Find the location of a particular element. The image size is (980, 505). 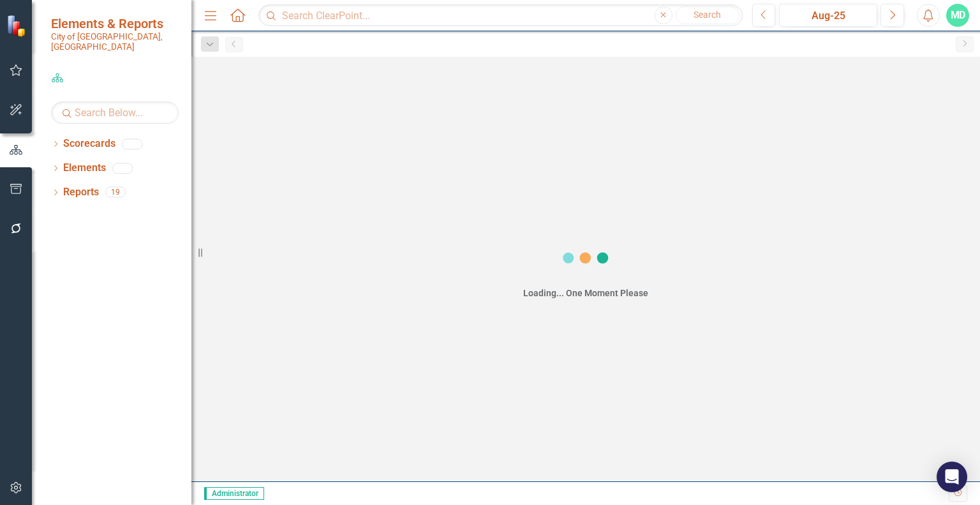

a: Scorecards is located at coordinates (89, 144).